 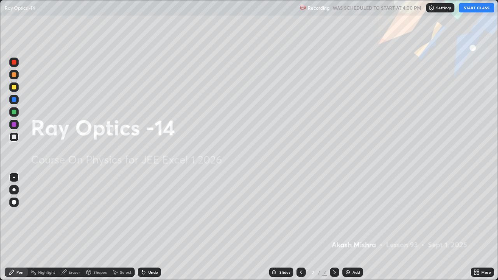 What do you see at coordinates (153, 272) in the screenshot?
I see `div: Undo` at bounding box center [153, 272].